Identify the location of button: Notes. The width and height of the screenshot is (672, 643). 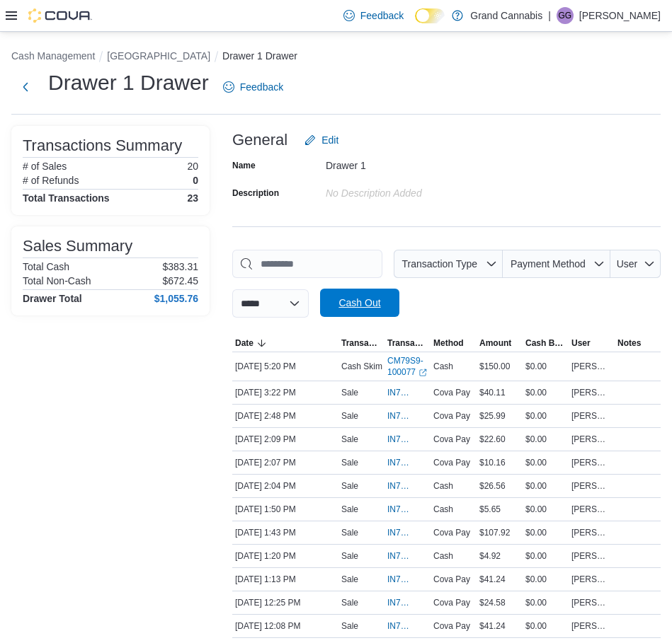
(637, 343).